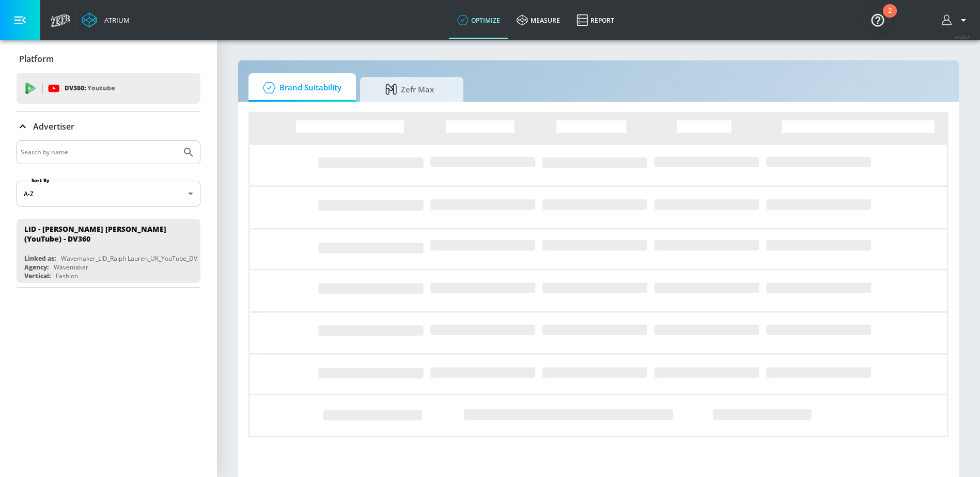  What do you see at coordinates (108, 88) in the screenshot?
I see `div: DV360: Youtube` at bounding box center [108, 88].